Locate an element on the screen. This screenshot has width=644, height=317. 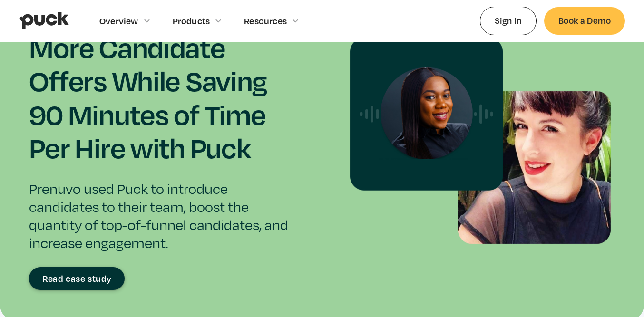
div: Products is located at coordinates (191, 21).